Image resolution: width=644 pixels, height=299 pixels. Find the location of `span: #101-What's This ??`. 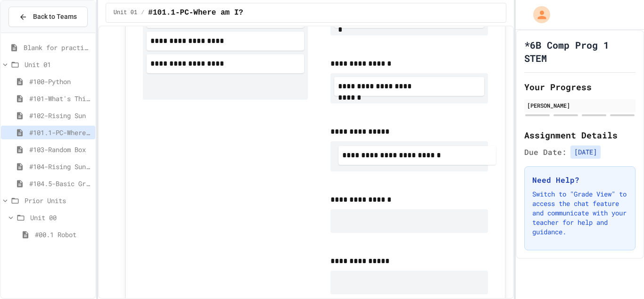

span: #101-What's This ?? is located at coordinates (61, 98).